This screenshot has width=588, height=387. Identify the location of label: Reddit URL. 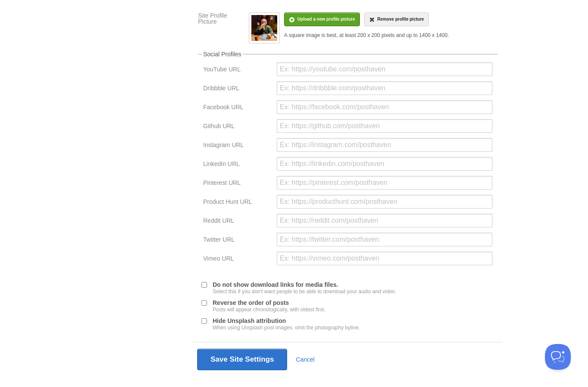
(237, 221).